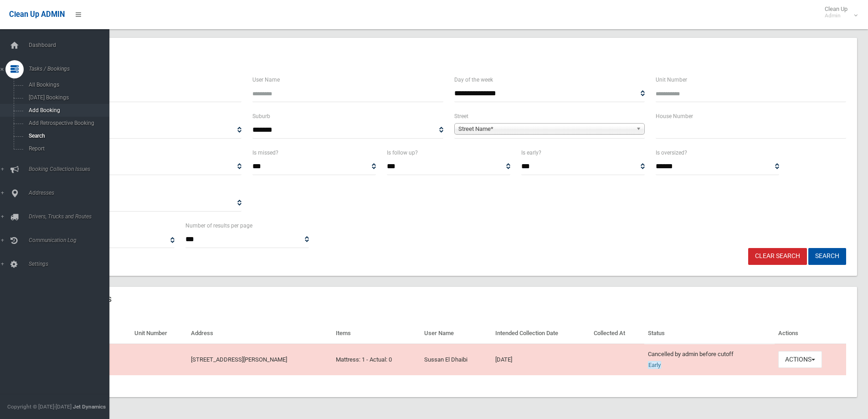 This screenshot has height=419, width=868. What do you see at coordinates (265, 152) in the screenshot?
I see `label: Is missed?` at bounding box center [265, 152].